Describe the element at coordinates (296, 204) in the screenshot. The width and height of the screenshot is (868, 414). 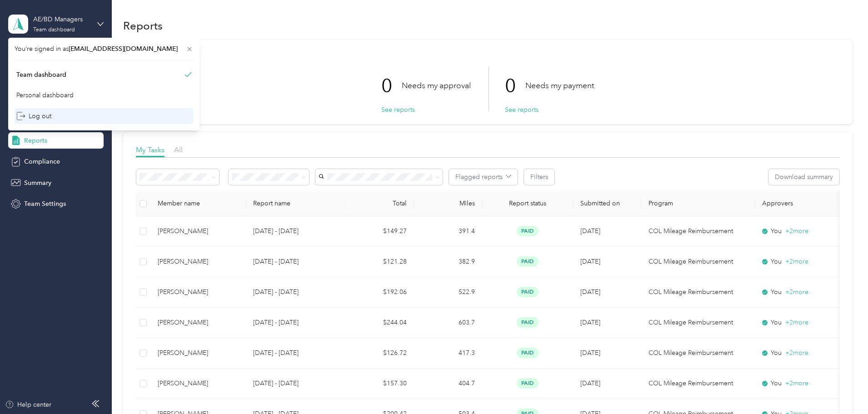
I see `th: Report name` at that location.